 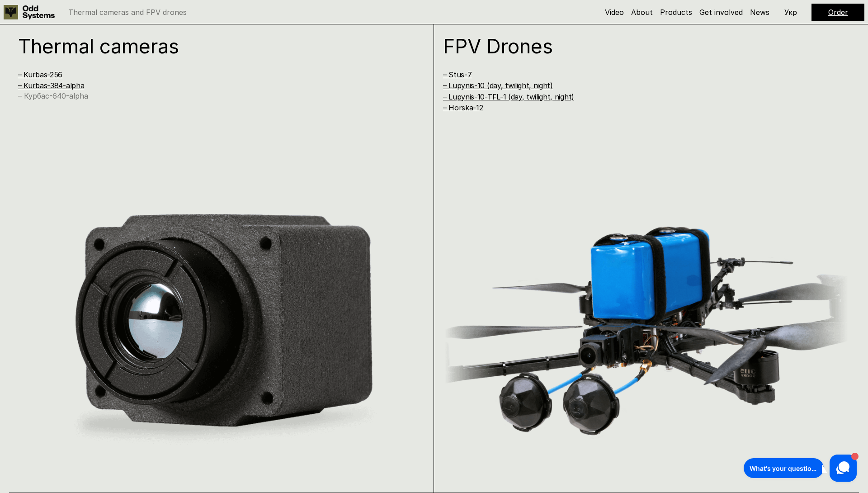 I want to click on a: Order, so click(x=839, y=12).